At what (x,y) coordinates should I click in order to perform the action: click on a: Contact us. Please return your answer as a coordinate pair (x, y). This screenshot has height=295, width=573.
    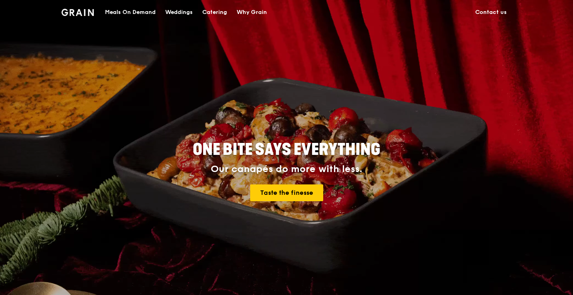
    Looking at the image, I should click on (491, 12).